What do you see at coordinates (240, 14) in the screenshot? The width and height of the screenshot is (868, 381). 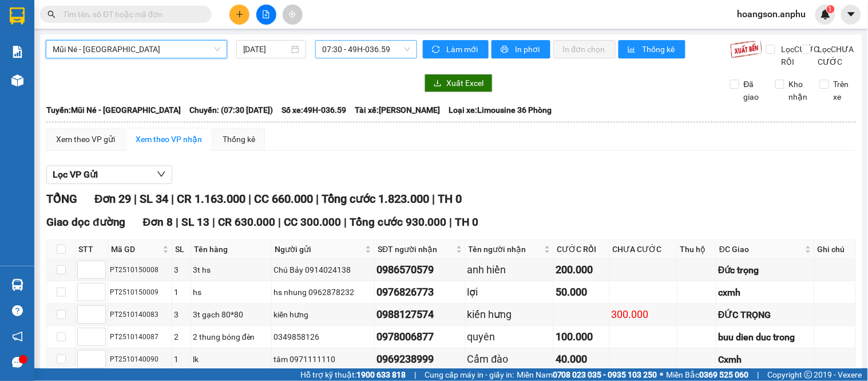 I see `span: plus` at bounding box center [240, 14].